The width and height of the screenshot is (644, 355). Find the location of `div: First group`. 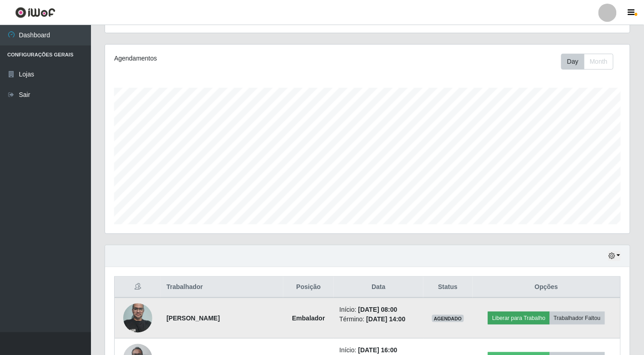

div: First group is located at coordinates (587, 61).